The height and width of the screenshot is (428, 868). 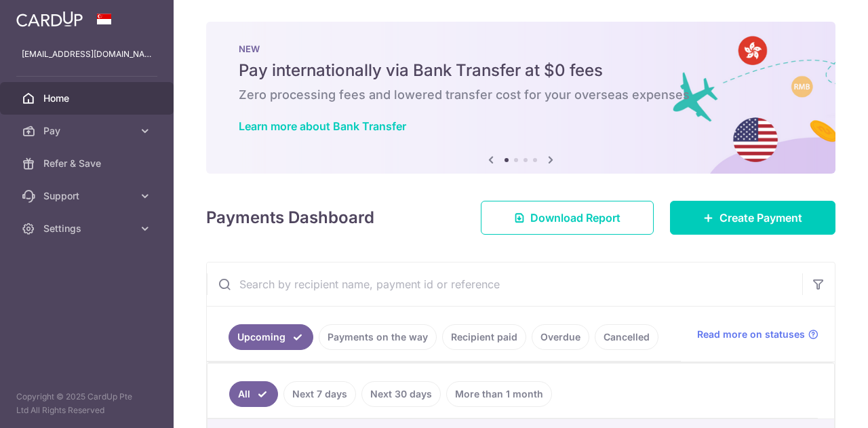 I want to click on a: Next 7 days, so click(x=319, y=394).